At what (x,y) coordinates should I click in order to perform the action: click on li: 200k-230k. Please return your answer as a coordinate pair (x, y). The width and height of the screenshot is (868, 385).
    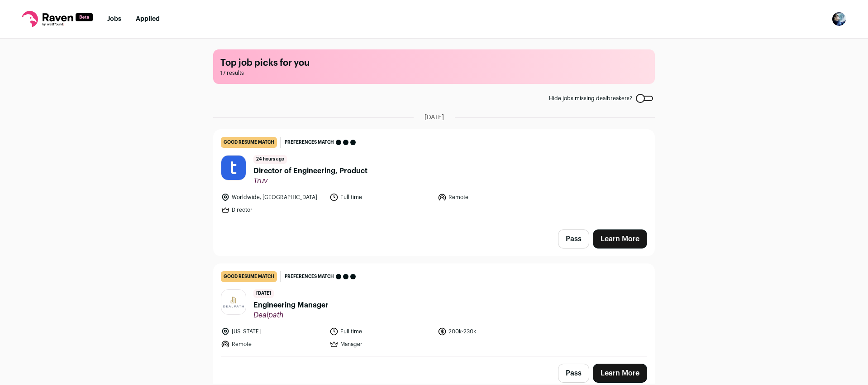
    Looking at the image, I should click on (490, 331).